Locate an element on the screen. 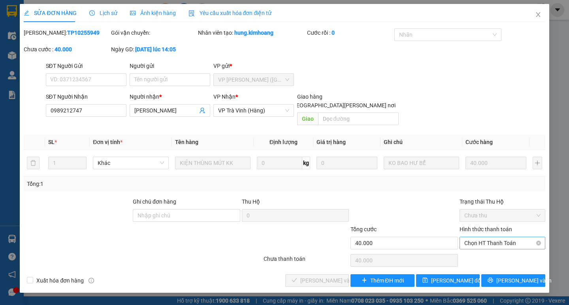 Image resolution: width=569 pixels, height=305 pixels. strong: BIÊN NHẬN GỬI HÀNG is located at coordinates (59, 8).